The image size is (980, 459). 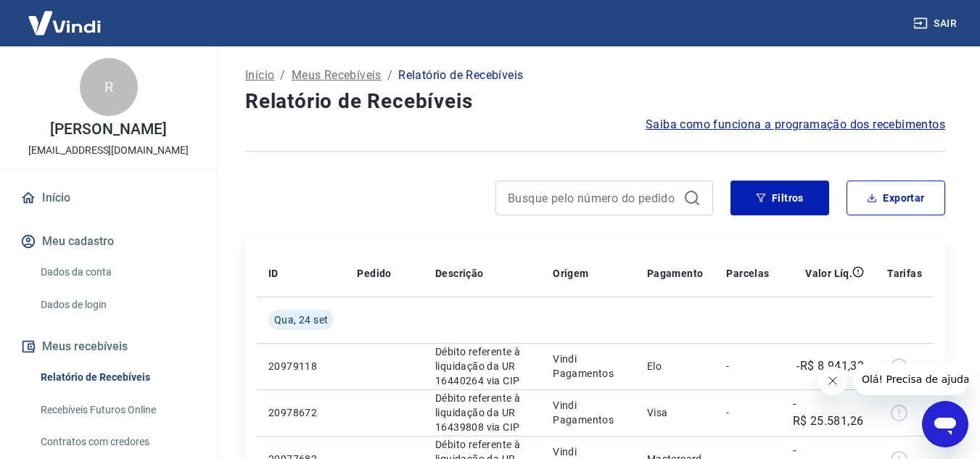 What do you see at coordinates (828, 413) in the screenshot?
I see `p: -R$ 25.581,26` at bounding box center [828, 413].